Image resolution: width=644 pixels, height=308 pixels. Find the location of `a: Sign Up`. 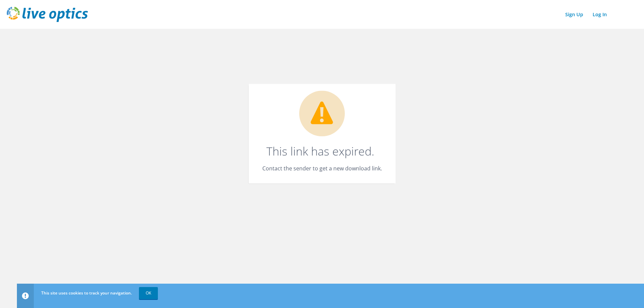

a: Sign Up is located at coordinates (574, 14).